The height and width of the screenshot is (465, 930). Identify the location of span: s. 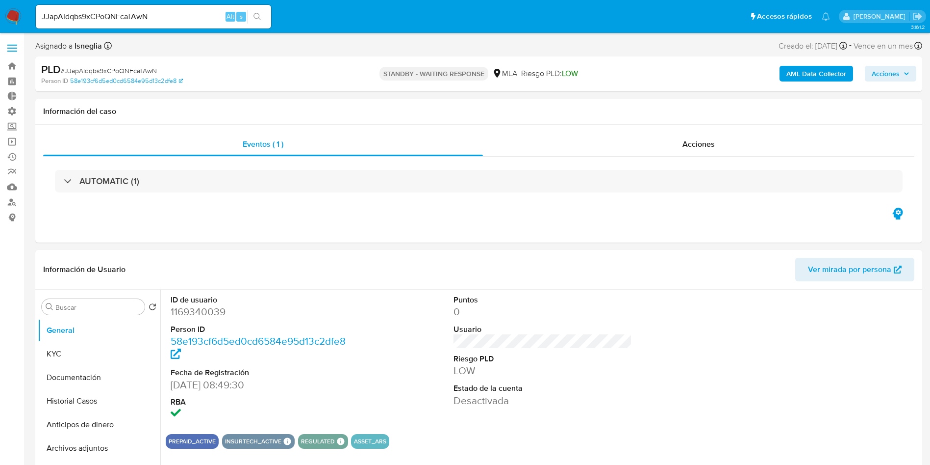
(241, 16).